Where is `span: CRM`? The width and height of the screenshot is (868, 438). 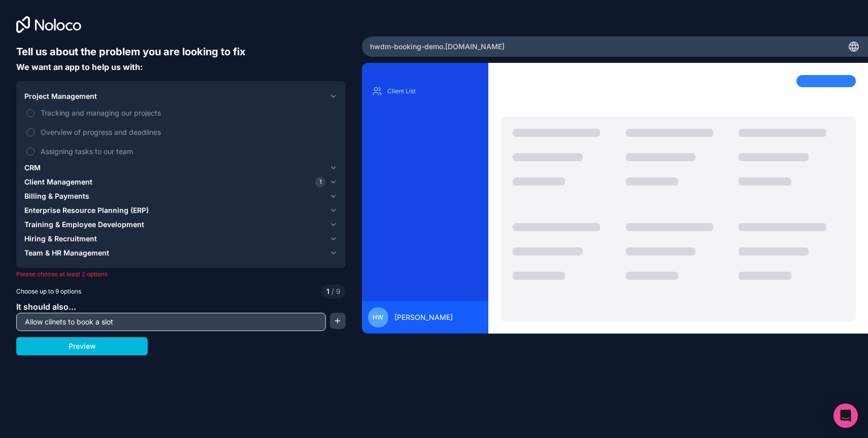 span: CRM is located at coordinates (32, 168).